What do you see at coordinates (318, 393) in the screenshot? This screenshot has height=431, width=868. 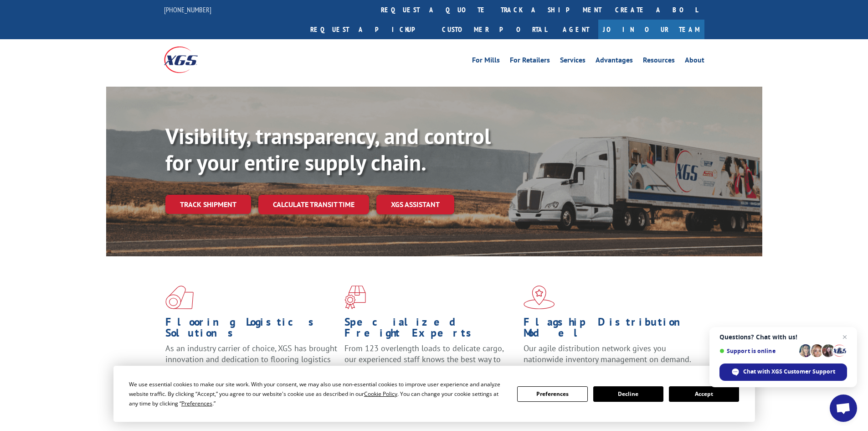 I see `div: We use essential cookies to make our site work. With your consent, we may also use non-essential ...` at bounding box center [318, 393].